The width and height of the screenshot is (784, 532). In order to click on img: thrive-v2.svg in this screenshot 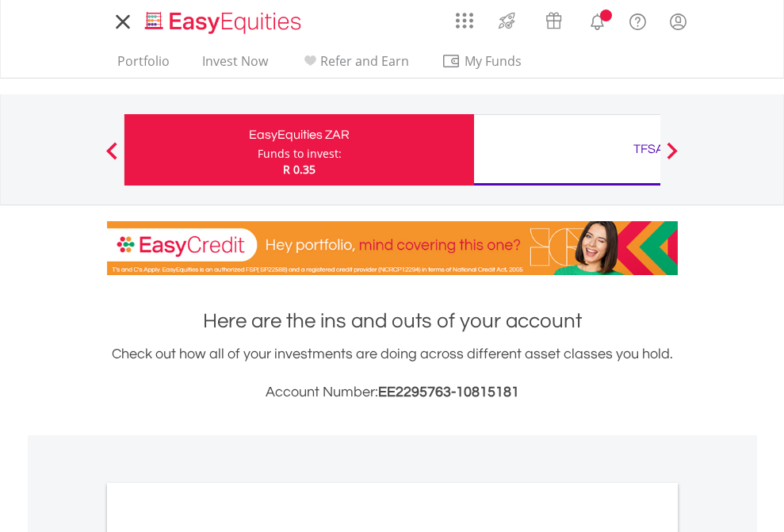, I will do `click(506, 21)`.